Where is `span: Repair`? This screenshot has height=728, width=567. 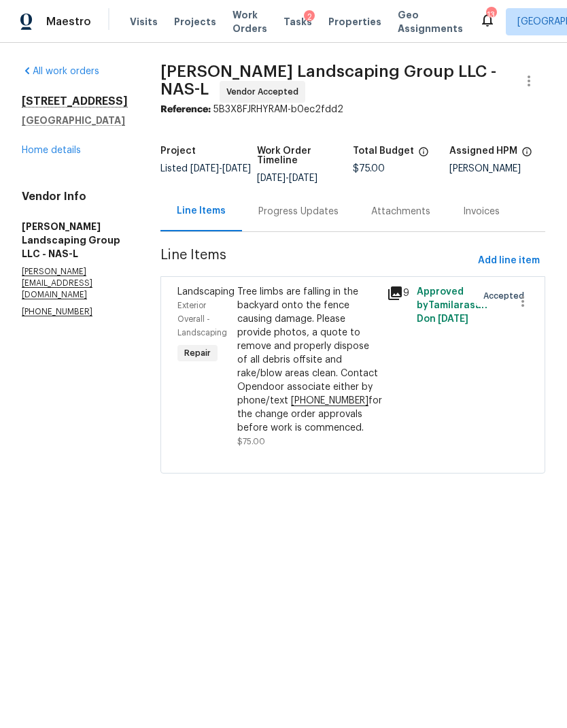 span: Repair is located at coordinates (197, 353).